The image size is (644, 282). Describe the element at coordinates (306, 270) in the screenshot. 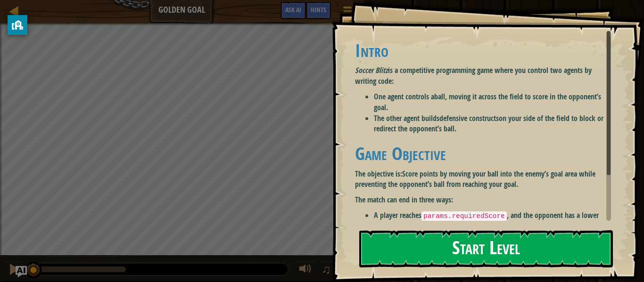

I see `button: Adjust volume` at that location.